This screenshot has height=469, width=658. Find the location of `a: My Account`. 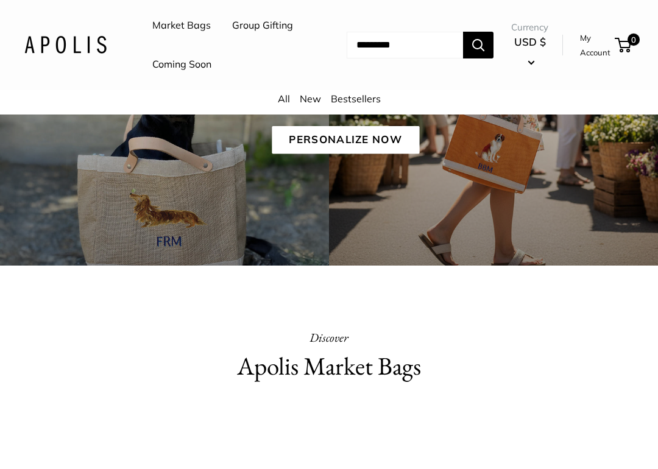

a: My Account is located at coordinates (595, 45).